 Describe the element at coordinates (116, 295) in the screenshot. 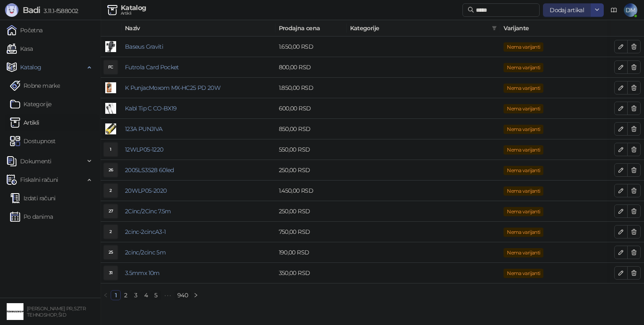

I see `a: 1` at that location.